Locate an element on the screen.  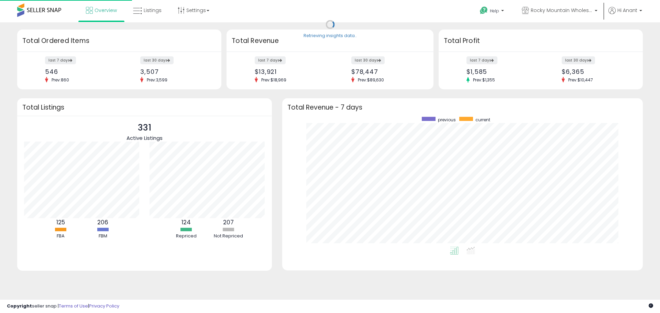
h3: Total Ordered Items is located at coordinates (119, 41).